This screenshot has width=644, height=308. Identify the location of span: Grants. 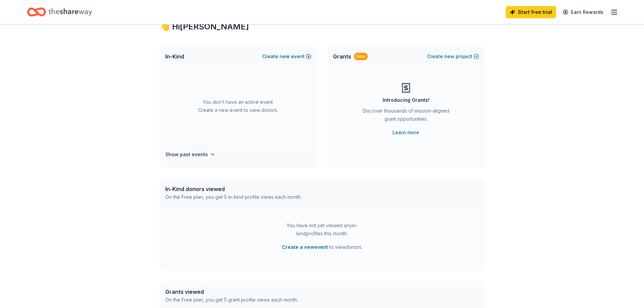
(342, 57).